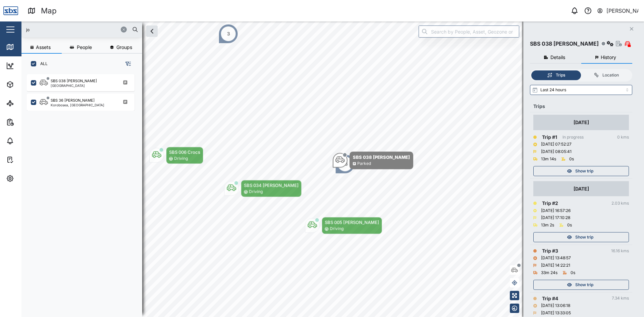 Image resolution: width=644 pixels, height=317 pixels. Describe the element at coordinates (43, 47) in the screenshot. I see `span: Assets` at that location.